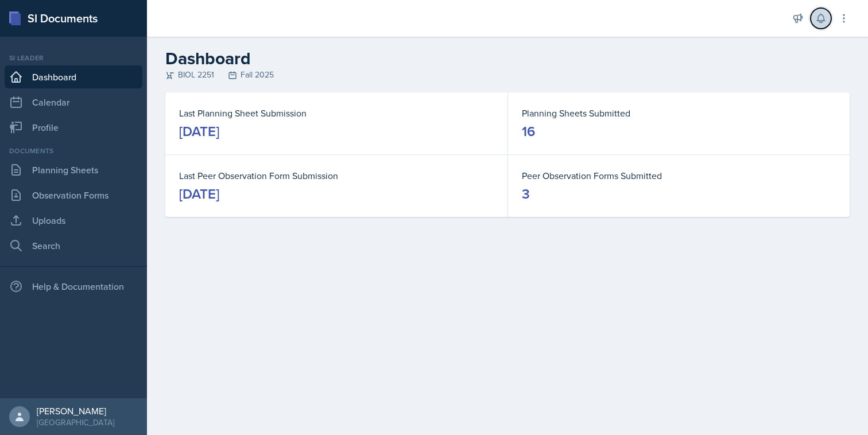 The width and height of the screenshot is (868, 435). What do you see at coordinates (526, 194) in the screenshot?
I see `div: 3` at bounding box center [526, 194].